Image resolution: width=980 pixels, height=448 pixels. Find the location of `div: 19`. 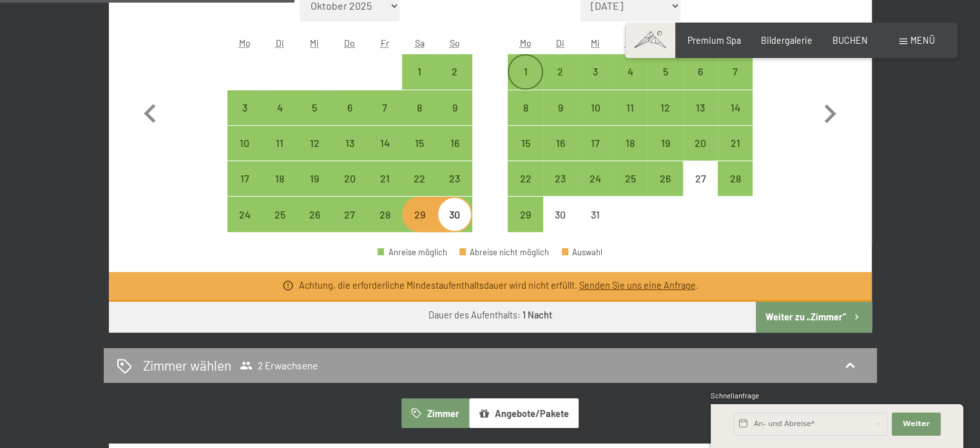

div: 19 is located at coordinates (665, 154).